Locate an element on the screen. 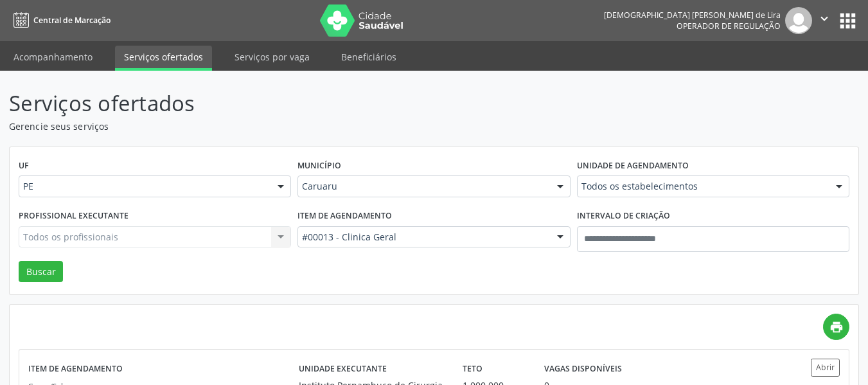  img: img is located at coordinates (798, 21).